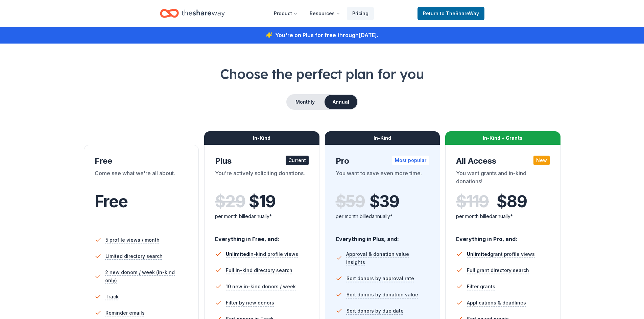  What do you see at coordinates (503, 179) in the screenshot?
I see `div: You want grants and in-kind donations!` at bounding box center [503, 179].